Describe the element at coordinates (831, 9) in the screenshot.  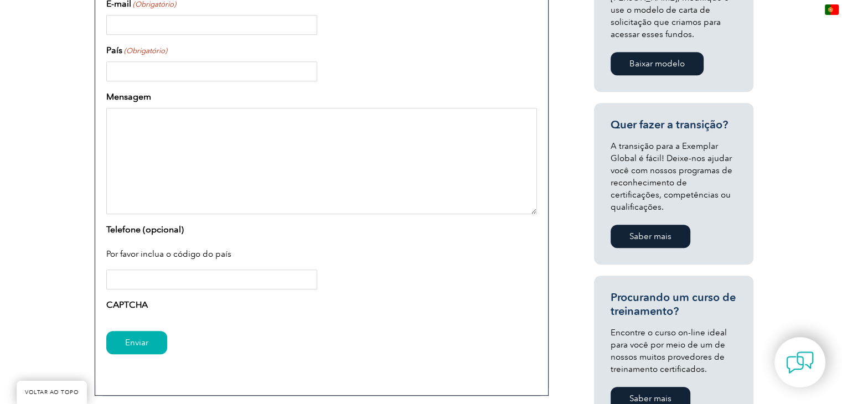
I see `img: pt` at that location.